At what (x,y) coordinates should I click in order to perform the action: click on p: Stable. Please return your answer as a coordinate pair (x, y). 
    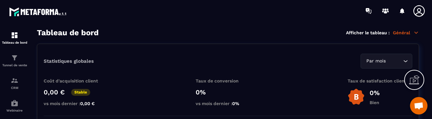
    Looking at the image, I should click on (81, 92).